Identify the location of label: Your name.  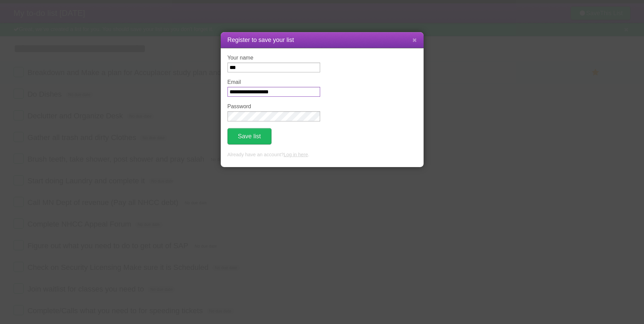
(274, 58).